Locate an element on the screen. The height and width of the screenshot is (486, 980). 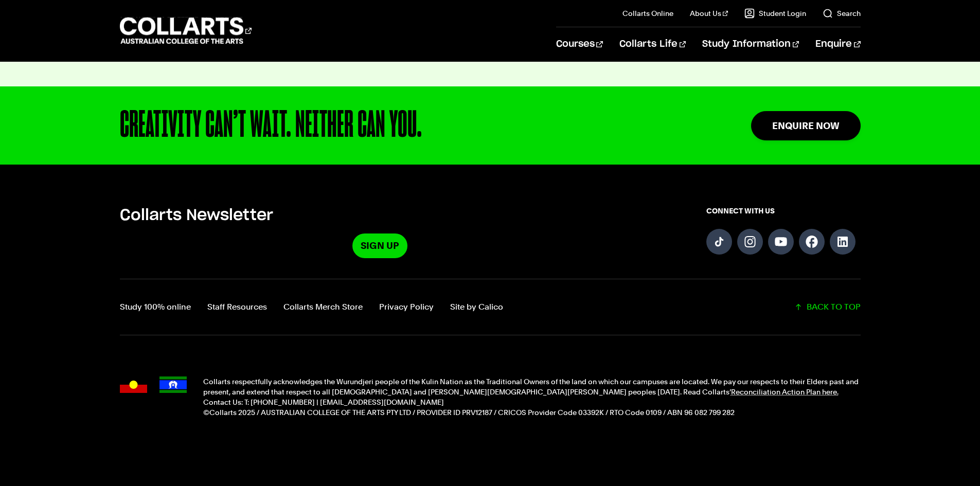
a: Reconciliation Action Plan here. is located at coordinates (784, 392).